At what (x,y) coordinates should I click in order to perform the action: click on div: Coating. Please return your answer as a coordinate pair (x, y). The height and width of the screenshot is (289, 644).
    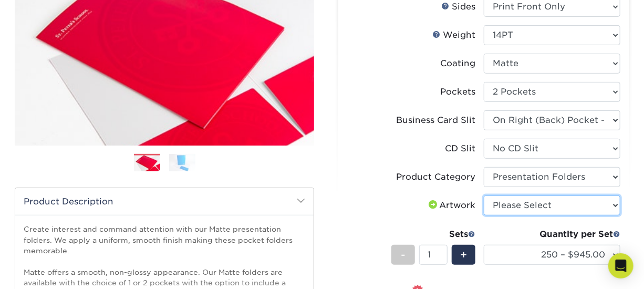
    Looking at the image, I should click on (458, 64).